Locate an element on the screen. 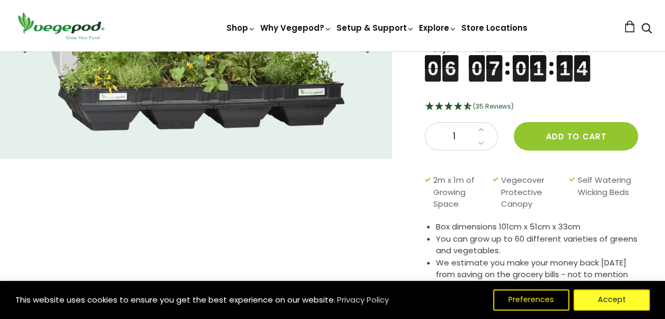  a: Privacy Policy (opens in a new tab) is located at coordinates (363, 300).